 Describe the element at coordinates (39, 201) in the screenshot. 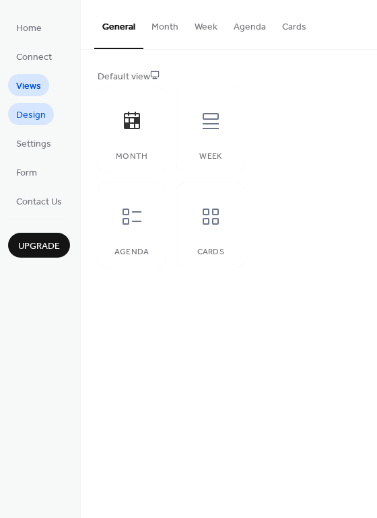

I see `a: Contact Us` at that location.